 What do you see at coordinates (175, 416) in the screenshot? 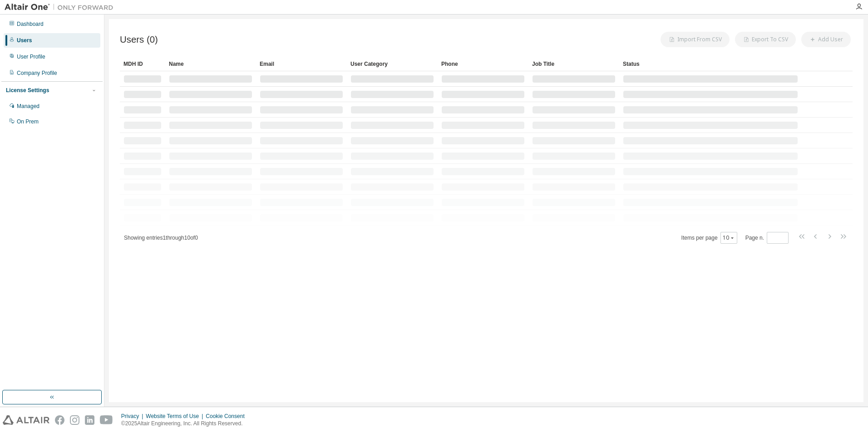
I see `div: Website Terms of Use` at bounding box center [175, 416].